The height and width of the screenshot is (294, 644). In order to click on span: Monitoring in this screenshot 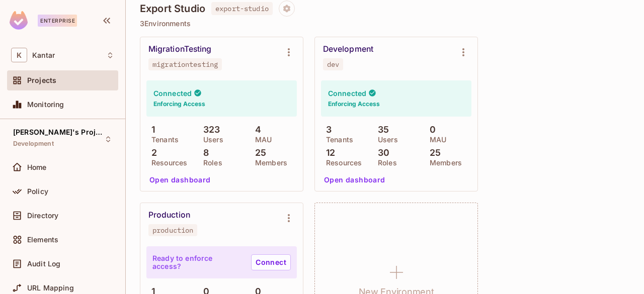, I will do `click(46, 105)`.